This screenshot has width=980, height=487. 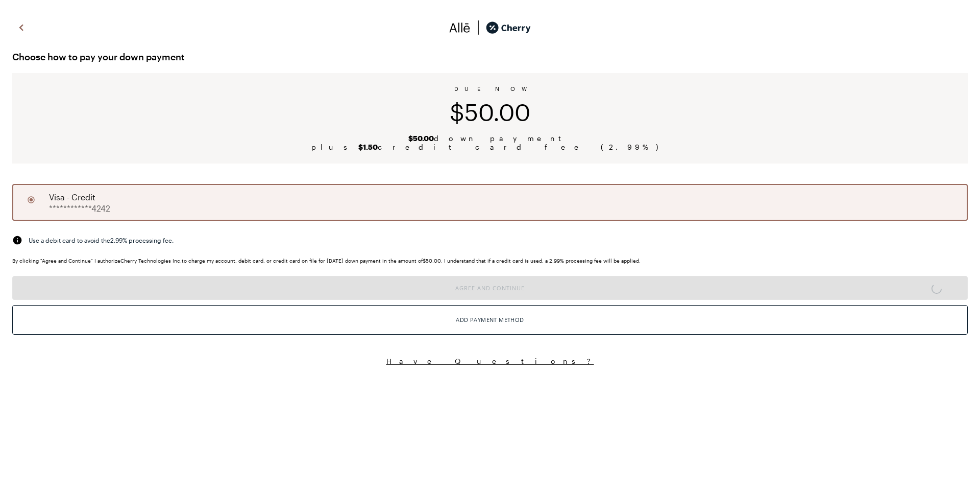 What do you see at coordinates (508, 28) in the screenshot?
I see `img: cherry_black_logo-DrOE_MJI.svg` at bounding box center [508, 28].